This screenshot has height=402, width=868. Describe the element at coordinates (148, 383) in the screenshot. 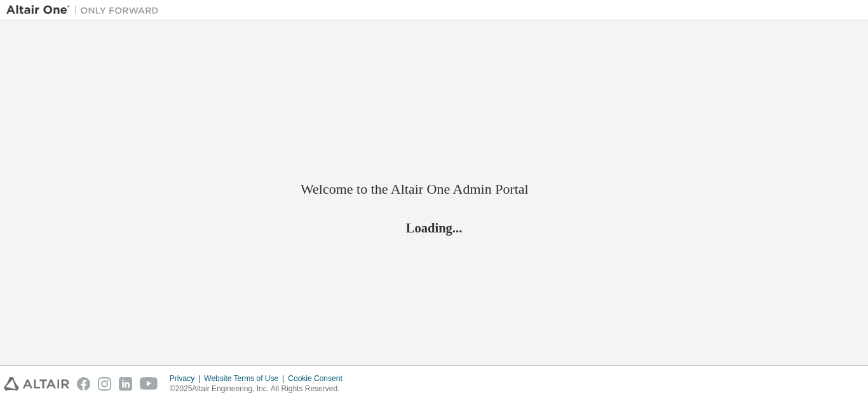

I see `img: youtube.svg` at that location.